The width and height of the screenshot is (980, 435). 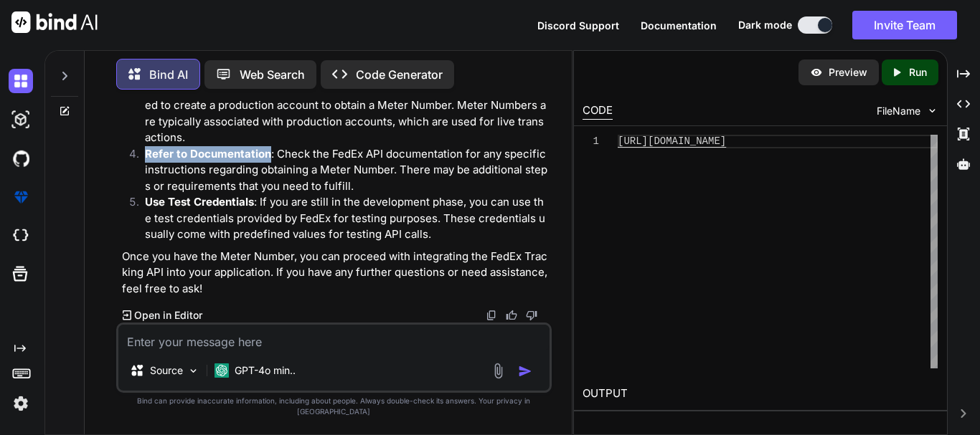 I want to click on p: Run, so click(x=917, y=72).